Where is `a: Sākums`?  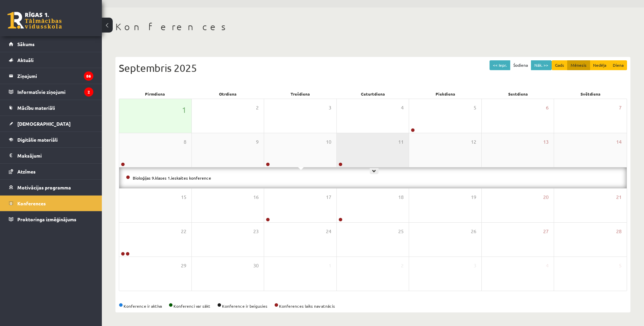
a: Sākums is located at coordinates (51, 44).